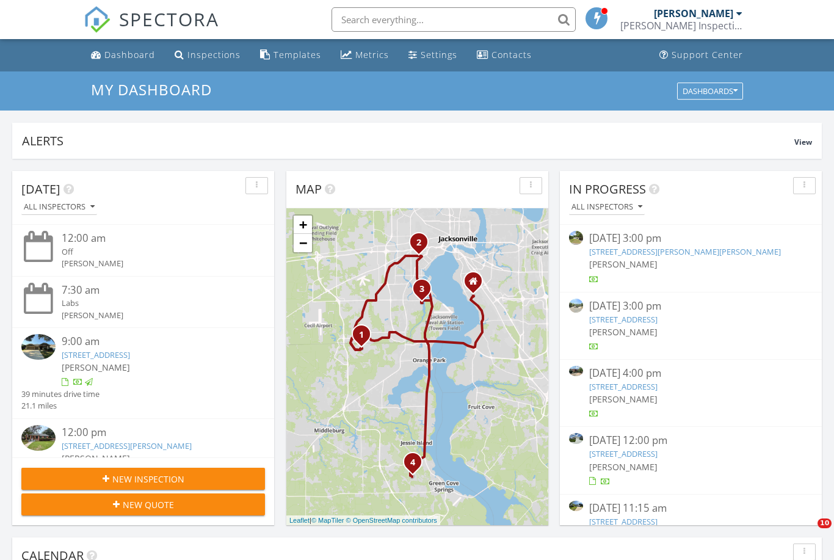  What do you see at coordinates (143, 504) in the screenshot?
I see `button: New Quote` at bounding box center [143, 504].